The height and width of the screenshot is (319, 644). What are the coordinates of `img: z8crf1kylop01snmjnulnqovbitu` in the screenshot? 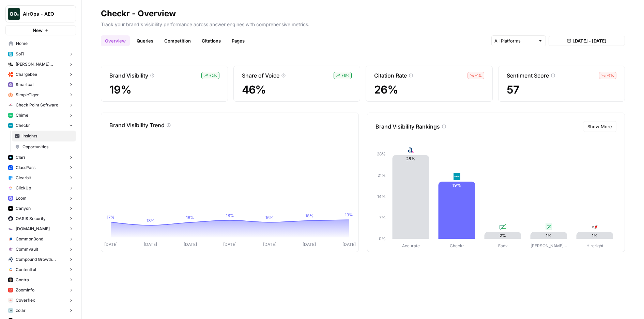 It's located at (411, 150).